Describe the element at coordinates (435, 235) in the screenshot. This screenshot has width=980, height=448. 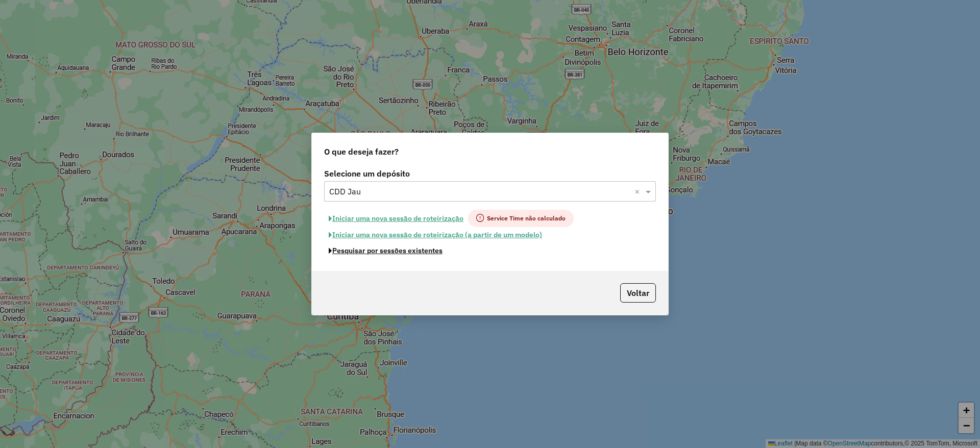
I see `button: Iniciar uma nova sessão de roteirização (a partir de um modelo)` at that location.